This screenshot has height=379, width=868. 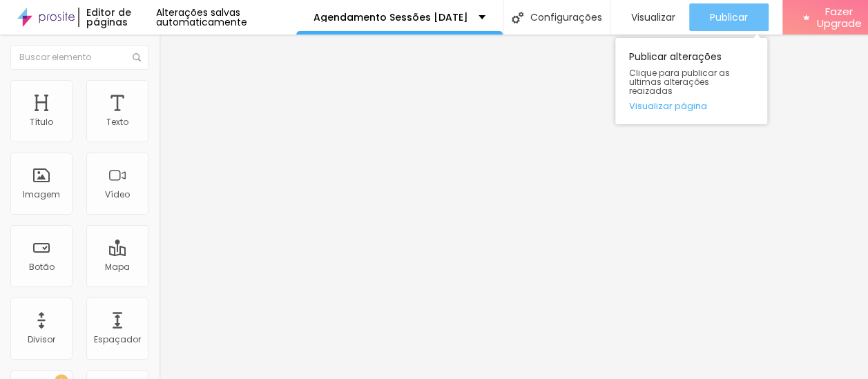 I want to click on span: Fazer Upgrade, so click(x=839, y=17).